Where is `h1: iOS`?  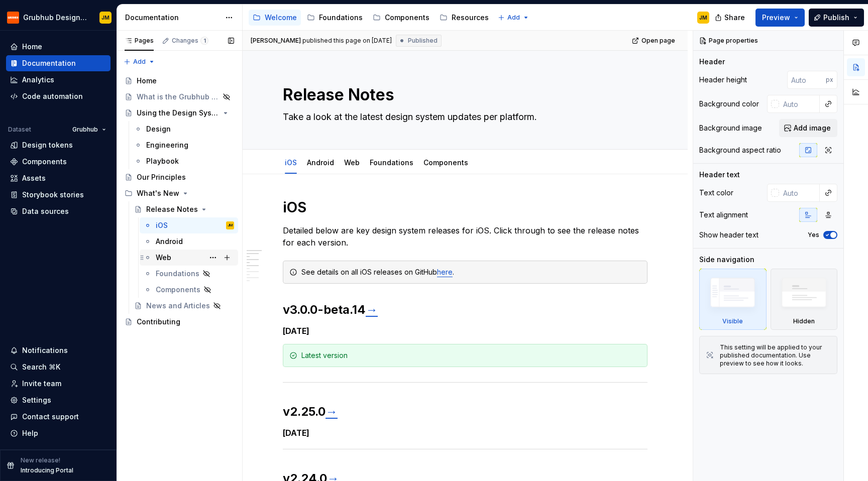 h1: iOS is located at coordinates (465, 208).